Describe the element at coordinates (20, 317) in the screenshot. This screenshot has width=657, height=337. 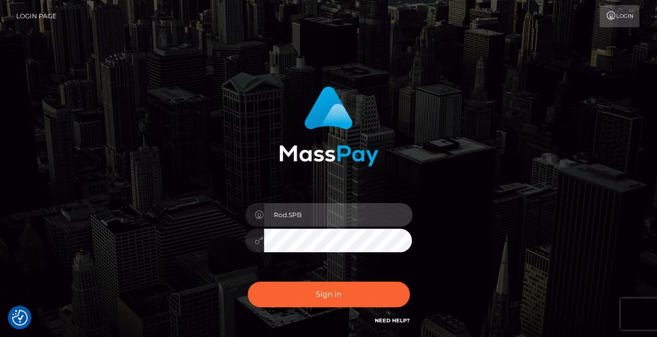
I see `img: Revisit consent button` at that location.